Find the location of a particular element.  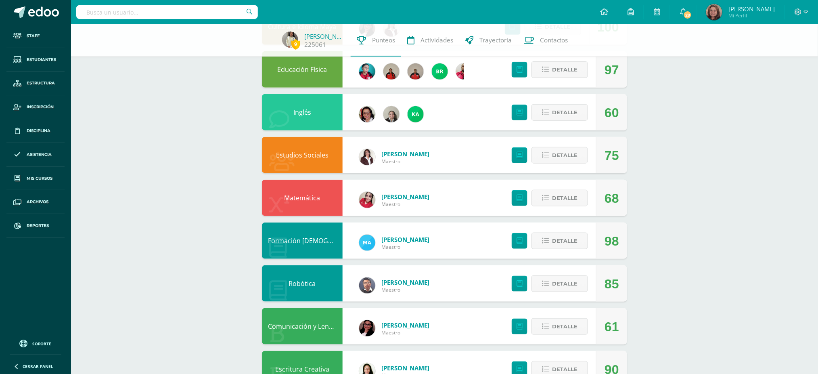

div: Robótica is located at coordinates (302, 283).